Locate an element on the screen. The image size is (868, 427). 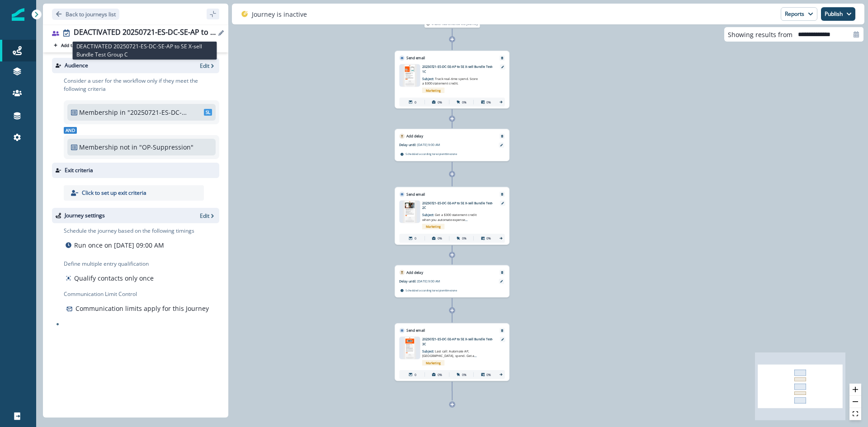
p: Qualify contacts only once is located at coordinates (114, 278).